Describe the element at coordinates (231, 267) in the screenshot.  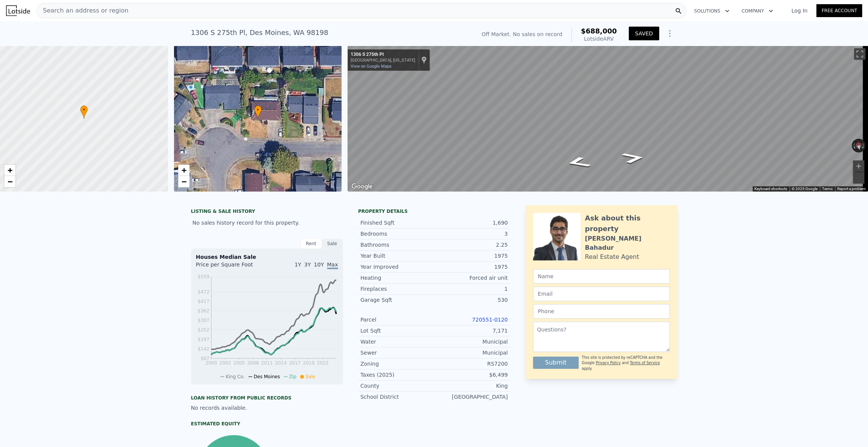
I see `div: Price per Square Foot` at that location.